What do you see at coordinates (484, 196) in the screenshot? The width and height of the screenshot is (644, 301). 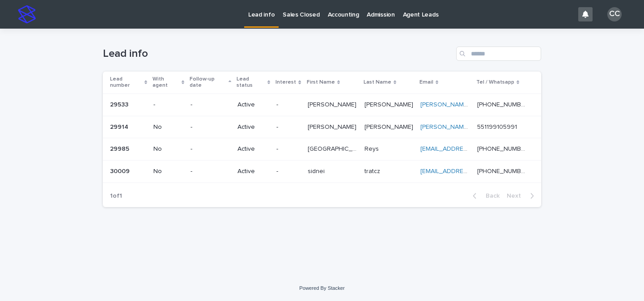 I see `button: Back` at bounding box center [484, 196].